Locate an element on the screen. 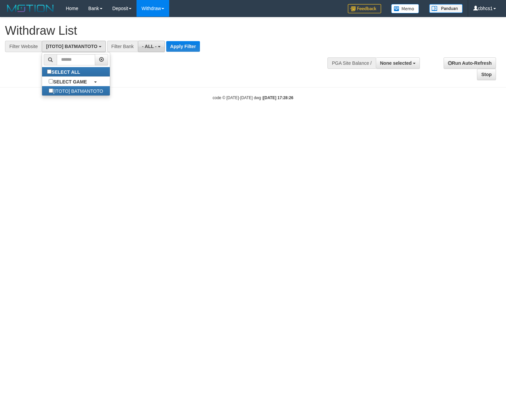  button: - ALL - is located at coordinates (151, 46).